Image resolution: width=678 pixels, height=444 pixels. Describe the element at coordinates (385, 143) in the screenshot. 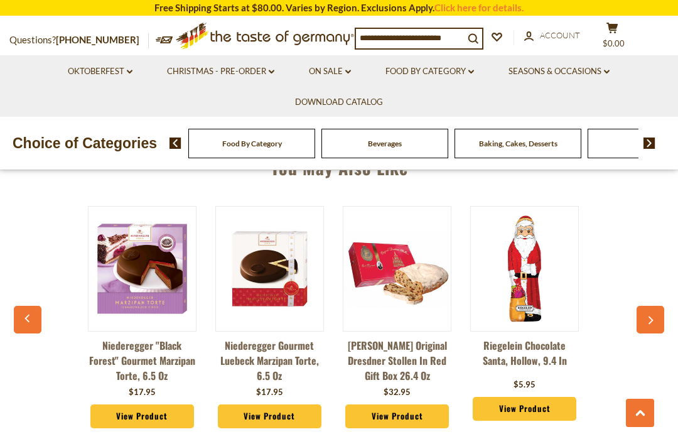

I see `a: Beverages` at that location.